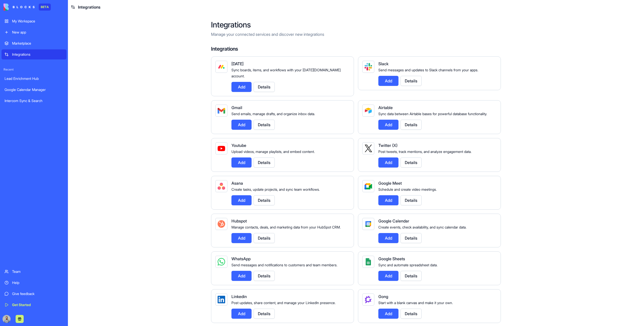 The width and height of the screenshot is (644, 326). I want to click on span: Google Sheets, so click(392, 258).